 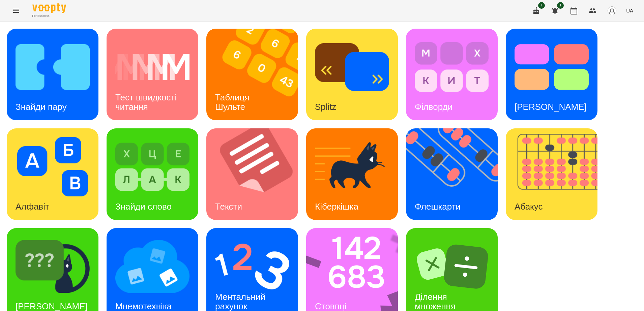 What do you see at coordinates (629, 10) in the screenshot?
I see `button: UA` at bounding box center [629, 10].